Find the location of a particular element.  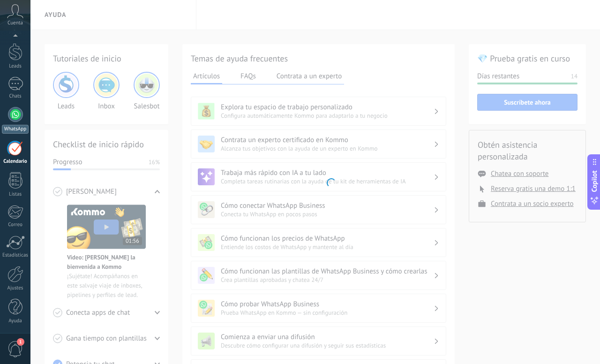

div: Listas is located at coordinates (15, 194).